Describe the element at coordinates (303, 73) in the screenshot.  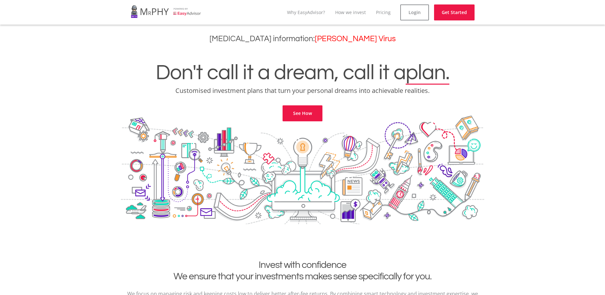
I see `h1: Don't call it a dream, call it a` at that location.